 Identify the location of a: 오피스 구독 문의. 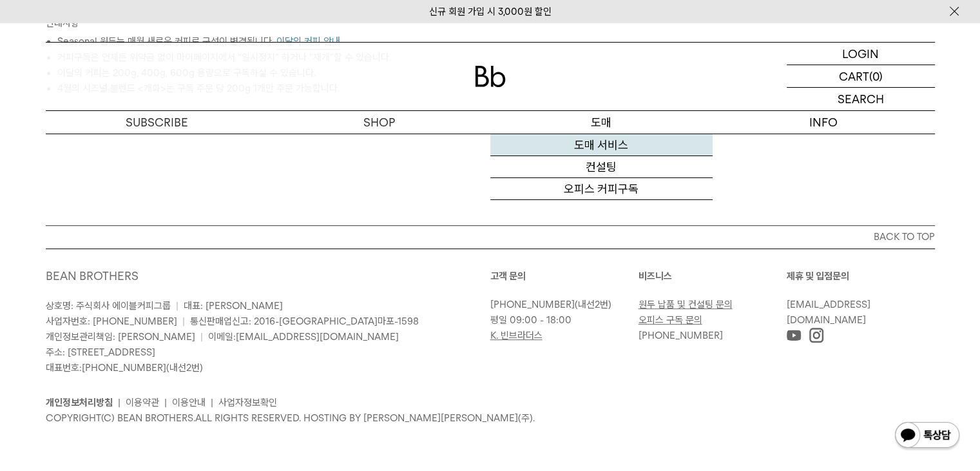
(670, 320).